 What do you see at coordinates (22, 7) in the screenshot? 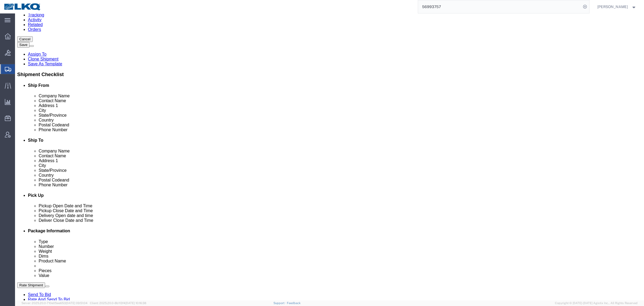
I see `img: logo` at bounding box center [22, 7].